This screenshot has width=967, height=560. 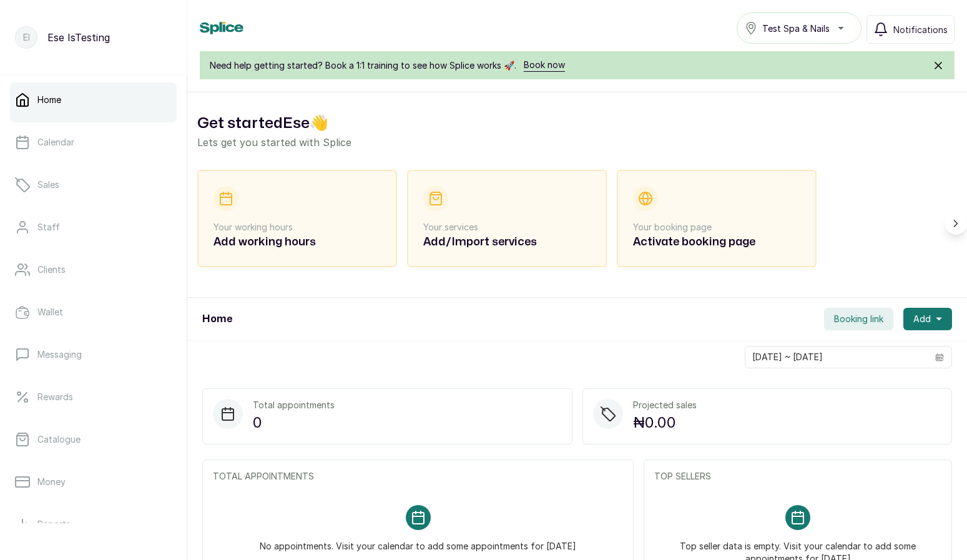 What do you see at coordinates (298, 242) in the screenshot?
I see `h2: Add working hours` at bounding box center [298, 242].